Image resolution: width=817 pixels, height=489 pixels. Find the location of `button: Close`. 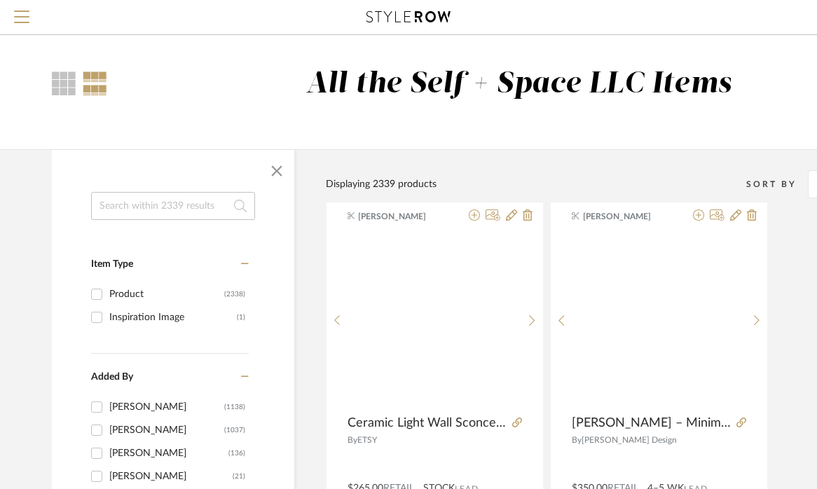

button: Close is located at coordinates (277, 171).